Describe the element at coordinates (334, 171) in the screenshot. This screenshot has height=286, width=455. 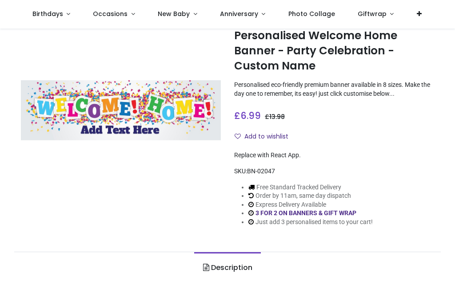
I see `div: SKU:` at that location.